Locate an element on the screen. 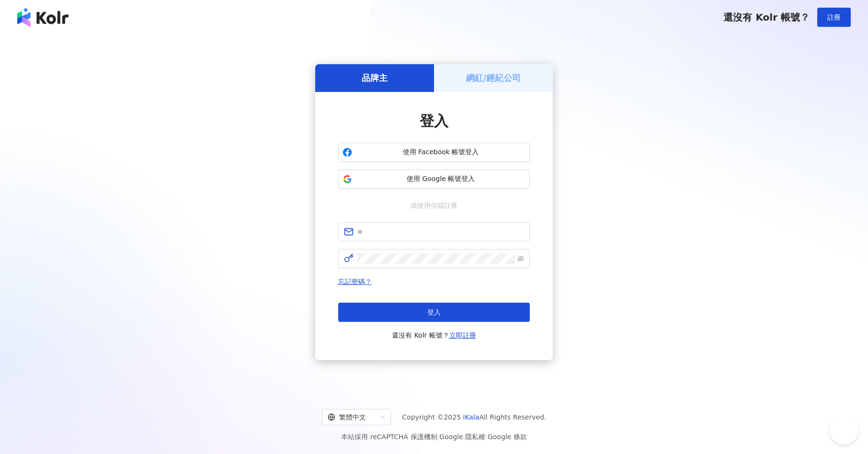  a: 立即註冊 is located at coordinates (463, 335).